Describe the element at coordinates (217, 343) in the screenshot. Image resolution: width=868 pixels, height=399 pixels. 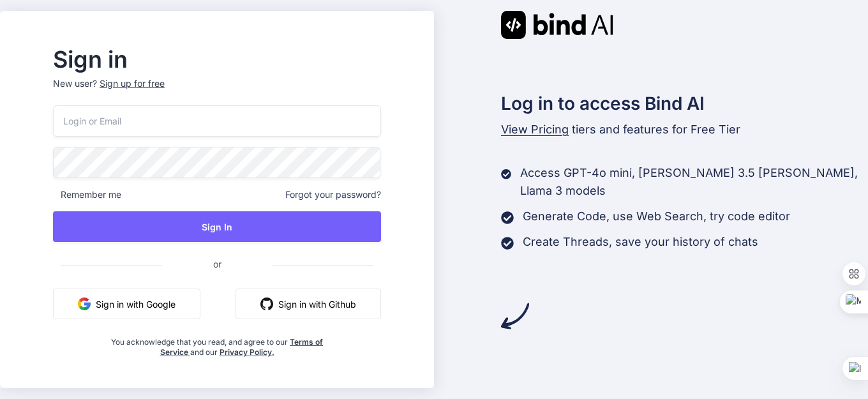
I see `div: You acknowledge that you read, and agree to our and our` at that location.